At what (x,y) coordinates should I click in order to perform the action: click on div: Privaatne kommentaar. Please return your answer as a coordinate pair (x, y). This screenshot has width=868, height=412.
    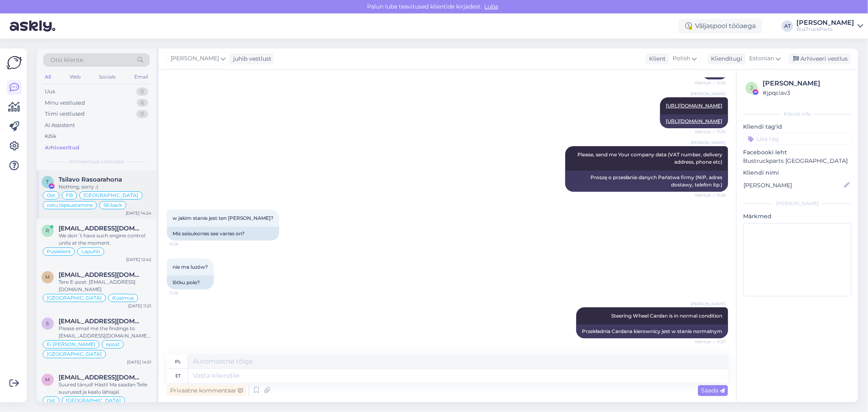
    Looking at the image, I should click on (206, 390).